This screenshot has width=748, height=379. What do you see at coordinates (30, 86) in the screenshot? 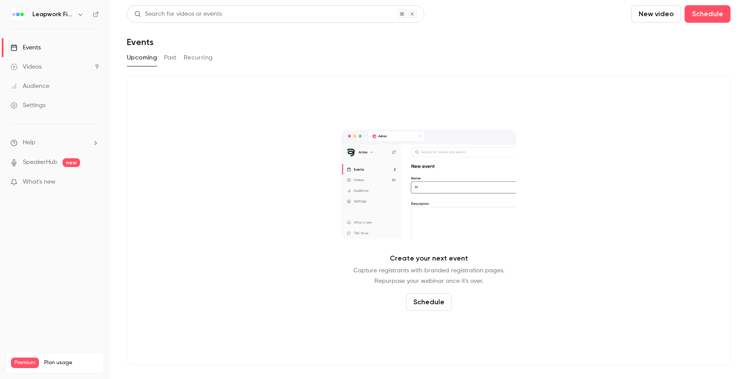
I see `div: Audience` at bounding box center [30, 86].